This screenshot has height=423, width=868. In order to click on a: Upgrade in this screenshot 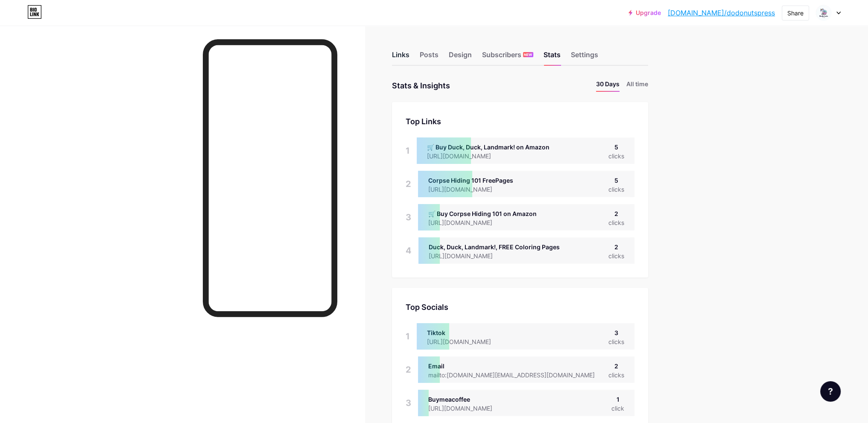, I will do `click(645, 13)`.